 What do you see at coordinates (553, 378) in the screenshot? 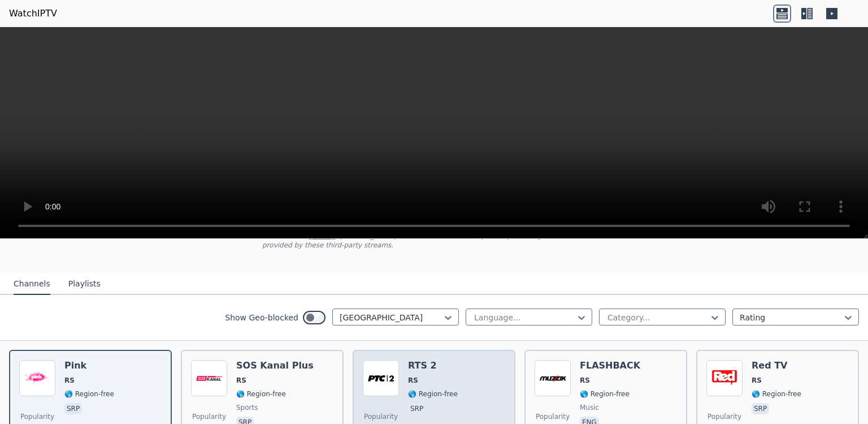
I see `img: FLASHBACK` at bounding box center [553, 378].